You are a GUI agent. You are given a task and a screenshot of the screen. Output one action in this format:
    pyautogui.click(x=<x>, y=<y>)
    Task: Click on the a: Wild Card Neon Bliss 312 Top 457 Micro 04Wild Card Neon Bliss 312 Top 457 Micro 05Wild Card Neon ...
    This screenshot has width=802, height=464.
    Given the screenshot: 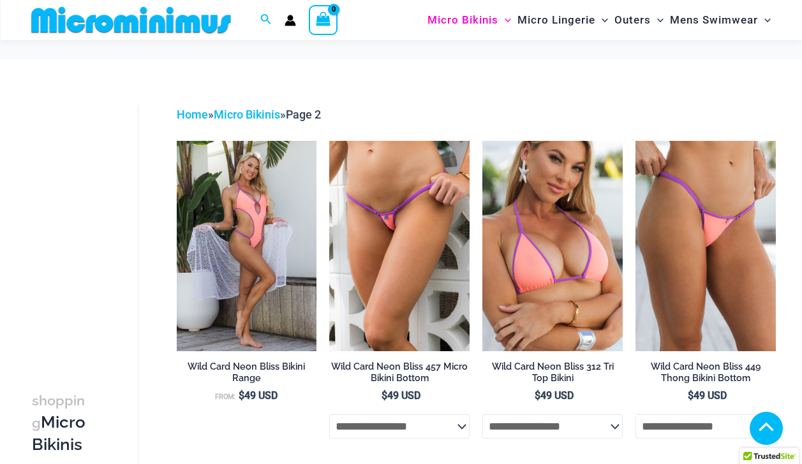 What is the action you would take?
    pyautogui.click(x=399, y=246)
    